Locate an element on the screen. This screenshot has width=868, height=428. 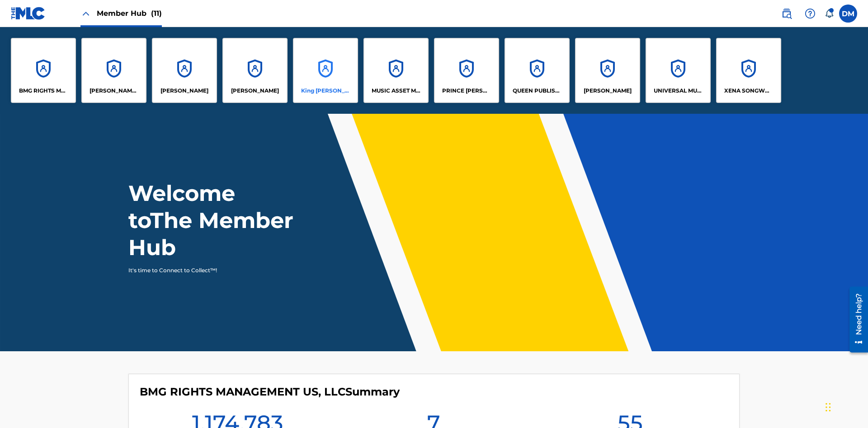
img: Close is located at coordinates (86, 13).